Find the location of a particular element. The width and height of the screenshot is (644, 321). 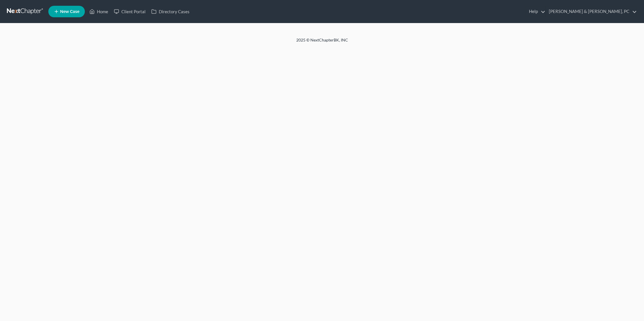

a: Help is located at coordinates (535, 12).